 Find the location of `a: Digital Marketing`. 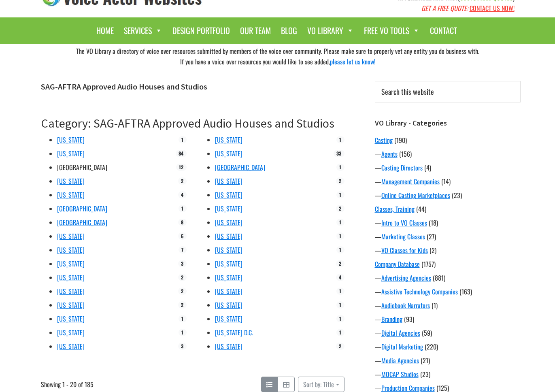

a: Digital Marketing is located at coordinates (402, 347).